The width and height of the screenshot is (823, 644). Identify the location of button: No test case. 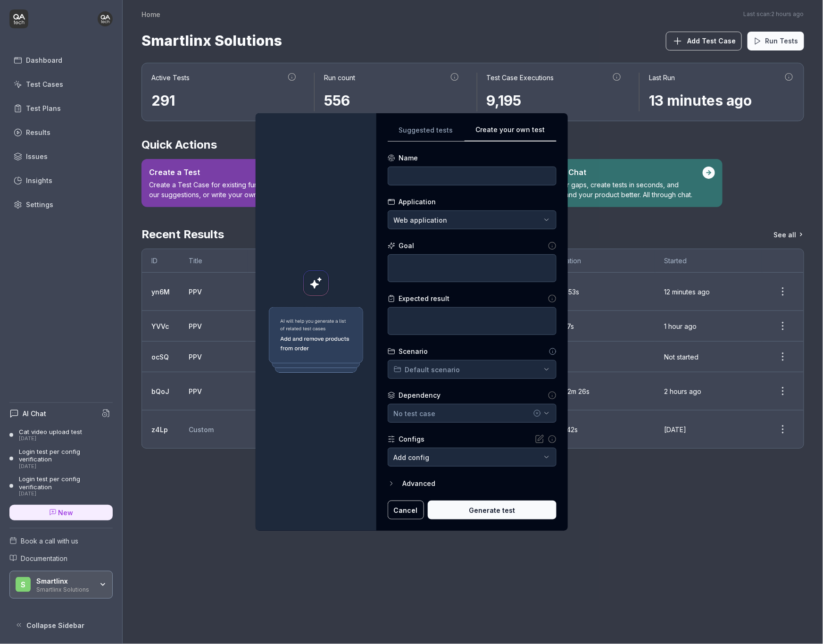
(472, 414).